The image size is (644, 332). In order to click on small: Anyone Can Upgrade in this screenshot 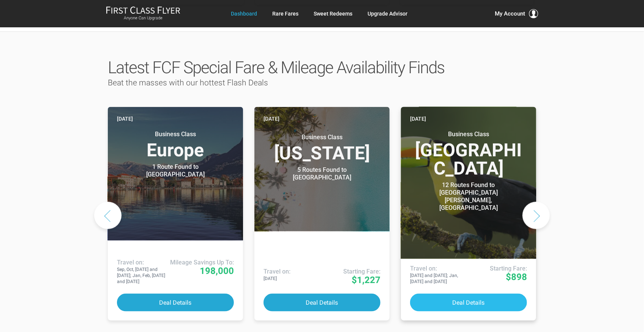, I will do `click(143, 18)`.